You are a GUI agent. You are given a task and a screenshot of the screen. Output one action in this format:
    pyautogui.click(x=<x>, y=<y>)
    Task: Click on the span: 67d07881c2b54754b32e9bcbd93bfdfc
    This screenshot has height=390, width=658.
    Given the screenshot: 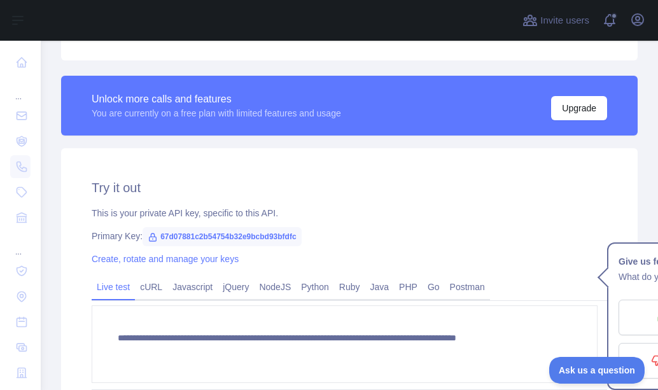 What is the action you would take?
    pyautogui.click(x=222, y=237)
    